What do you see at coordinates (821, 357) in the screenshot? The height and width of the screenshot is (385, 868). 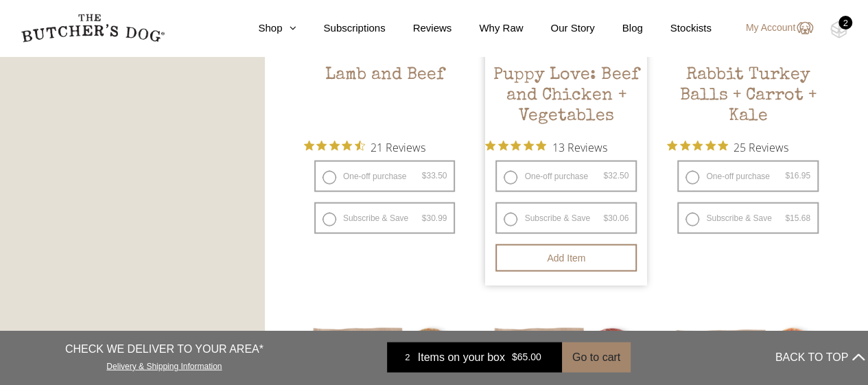 I see `button: BACK TO TOP` at bounding box center [821, 357].